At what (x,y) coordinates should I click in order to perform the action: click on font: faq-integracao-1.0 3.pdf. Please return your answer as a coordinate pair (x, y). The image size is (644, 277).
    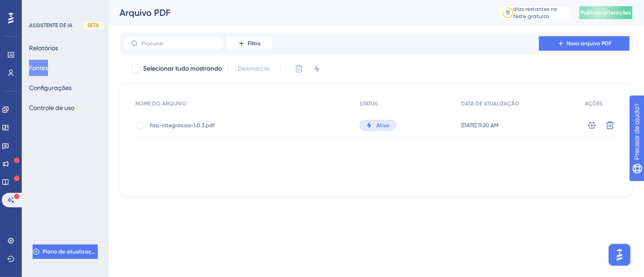
    Looking at the image, I should click on (182, 125).